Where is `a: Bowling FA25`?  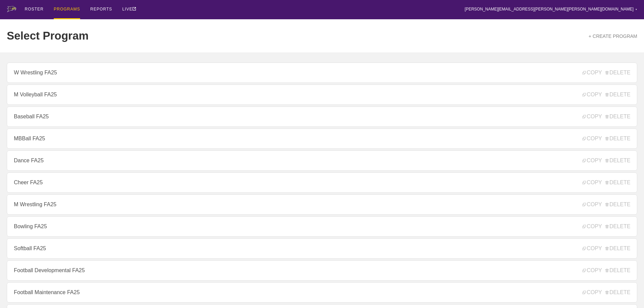 a: Bowling FA25 is located at coordinates (322, 227).